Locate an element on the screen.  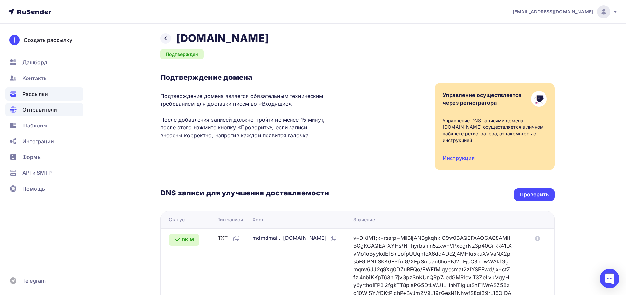
span: Формы is located at coordinates (32, 157).